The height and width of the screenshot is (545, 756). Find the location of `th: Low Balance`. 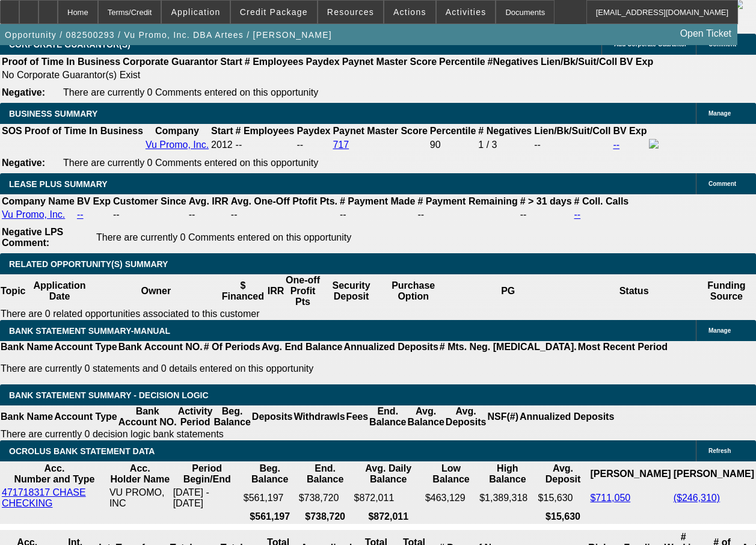

th: Low Balance is located at coordinates (451, 474).